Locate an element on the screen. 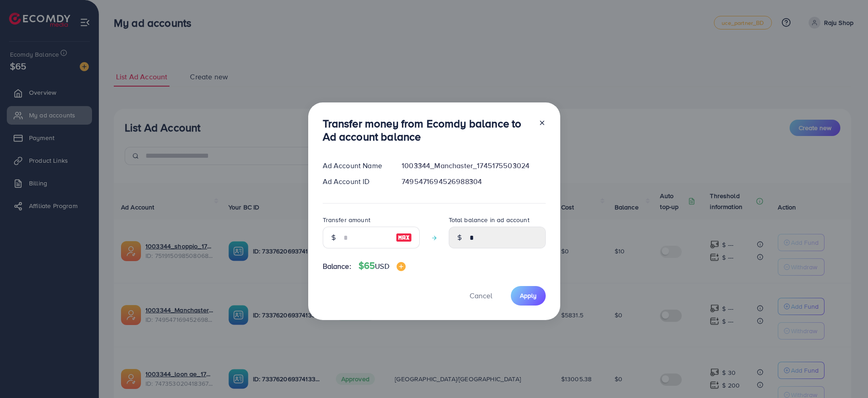 Image resolution: width=868 pixels, height=398 pixels. div: 1003344_Manchaster_1745175503024 is located at coordinates (473, 165).